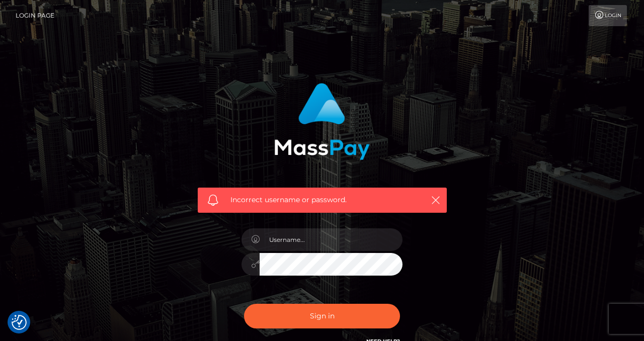  I want to click on input: Username..., so click(331, 239).